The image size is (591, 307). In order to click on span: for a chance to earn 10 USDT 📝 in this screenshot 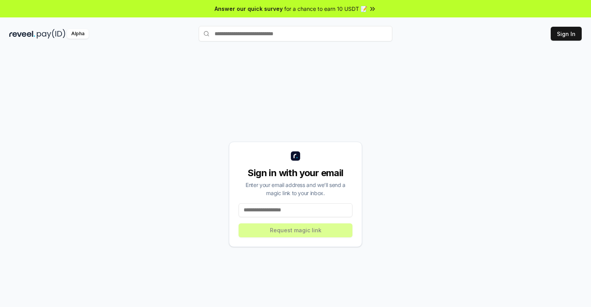, I will do `click(326, 9)`.